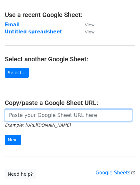 The width and height of the screenshot is (140, 185). Describe the element at coordinates (12, 25) in the screenshot. I see `a: Email` at that location.